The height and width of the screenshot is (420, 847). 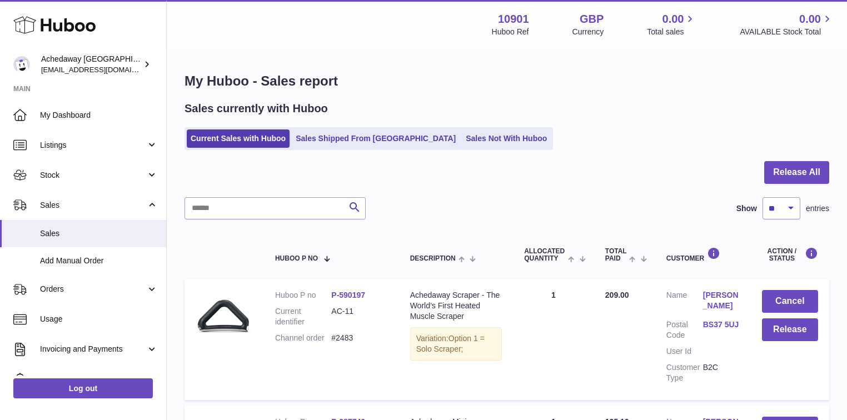 What do you see at coordinates (746, 208) in the screenshot?
I see `label: Show` at bounding box center [746, 208].